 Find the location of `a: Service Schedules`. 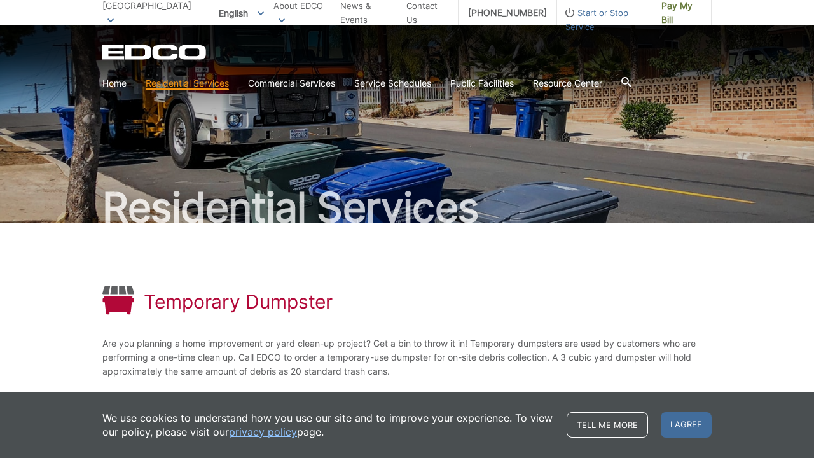

a: Service Schedules is located at coordinates (393, 83).